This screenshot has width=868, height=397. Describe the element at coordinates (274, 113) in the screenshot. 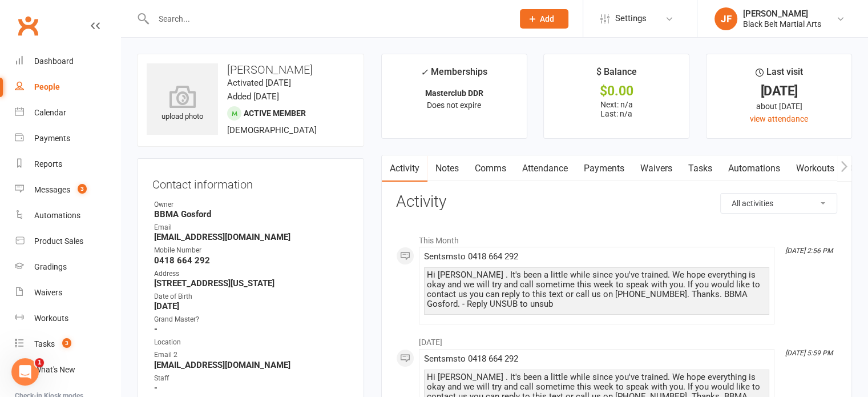

I see `span: Active member` at that location.